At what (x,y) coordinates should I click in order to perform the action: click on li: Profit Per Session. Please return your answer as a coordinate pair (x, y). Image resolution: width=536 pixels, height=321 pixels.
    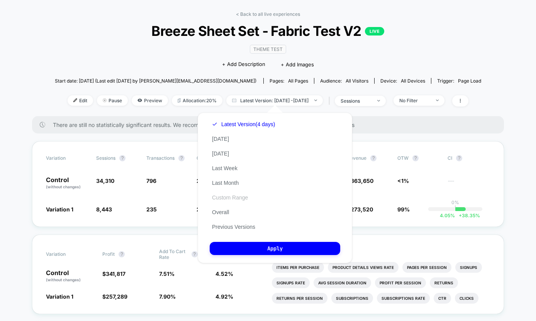
    Looking at the image, I should click on (401, 283).